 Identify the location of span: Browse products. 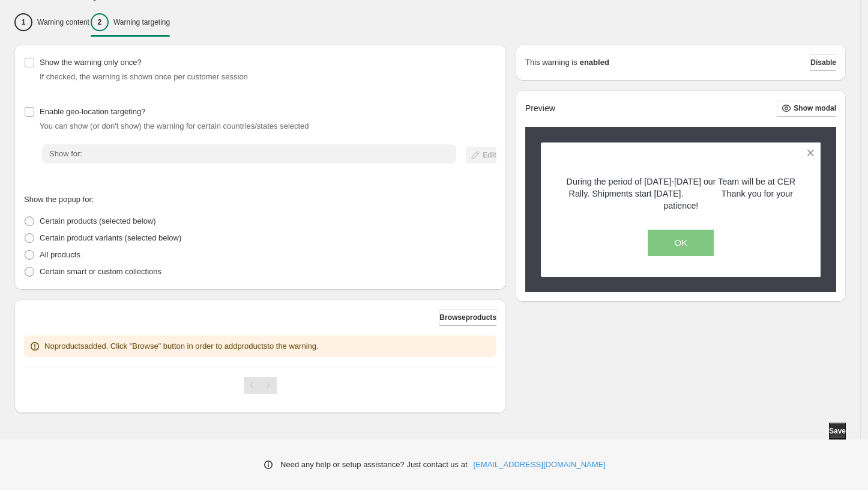
(468, 317).